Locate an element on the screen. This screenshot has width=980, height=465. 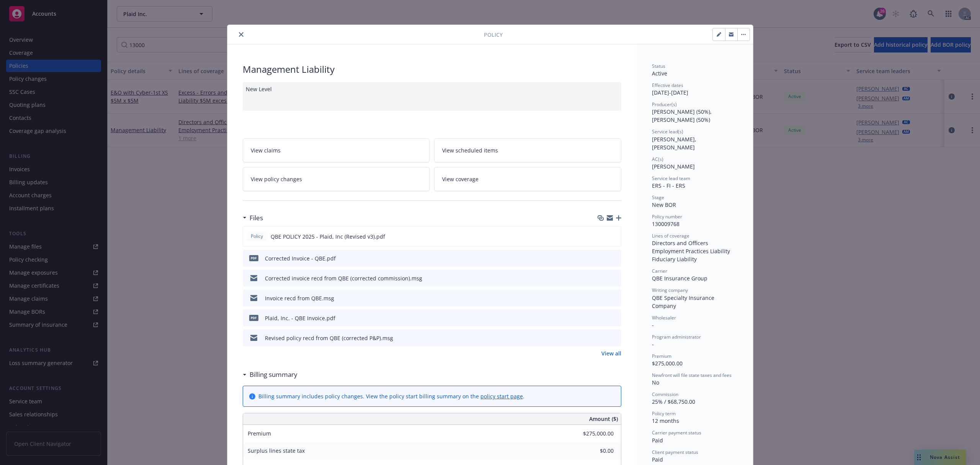
span: Service lead team is located at coordinates (671, 178).